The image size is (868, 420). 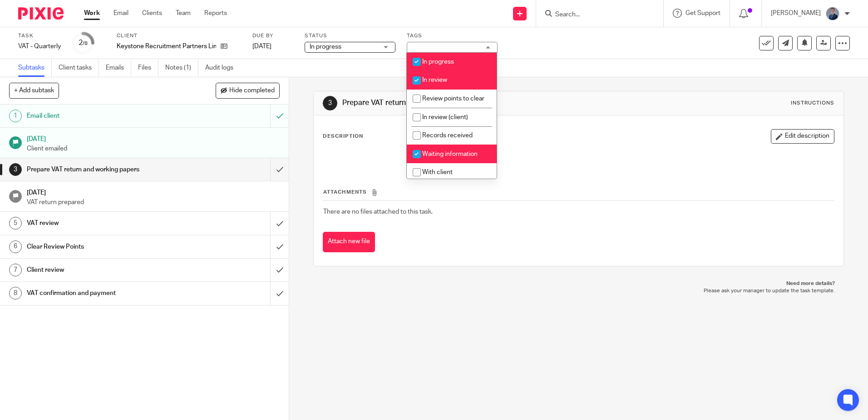 What do you see at coordinates (350, 36) in the screenshot?
I see `label: Status` at bounding box center [350, 36].